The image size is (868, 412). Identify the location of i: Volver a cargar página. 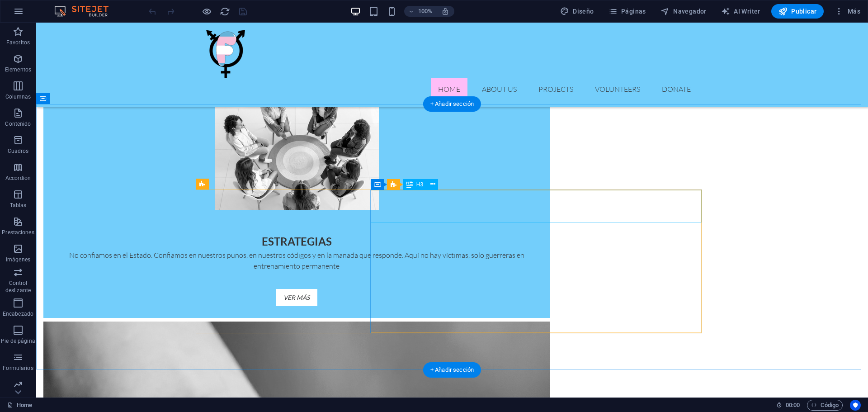
(225, 11).